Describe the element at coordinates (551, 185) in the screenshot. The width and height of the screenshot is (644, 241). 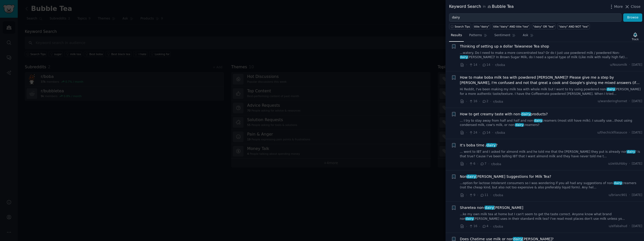
I see `a: ...option for lactose intolerant consumers so I was wondering if you all had any suggestions of n...` at that location.